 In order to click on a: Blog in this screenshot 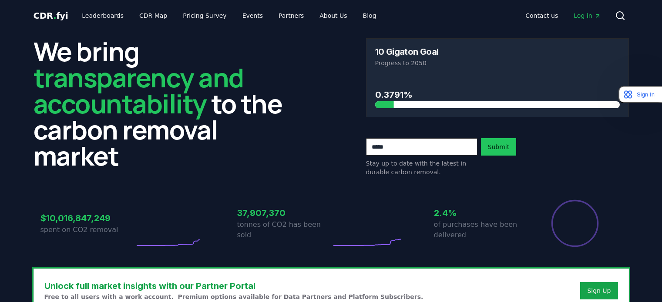, I will do `click(369, 16)`.